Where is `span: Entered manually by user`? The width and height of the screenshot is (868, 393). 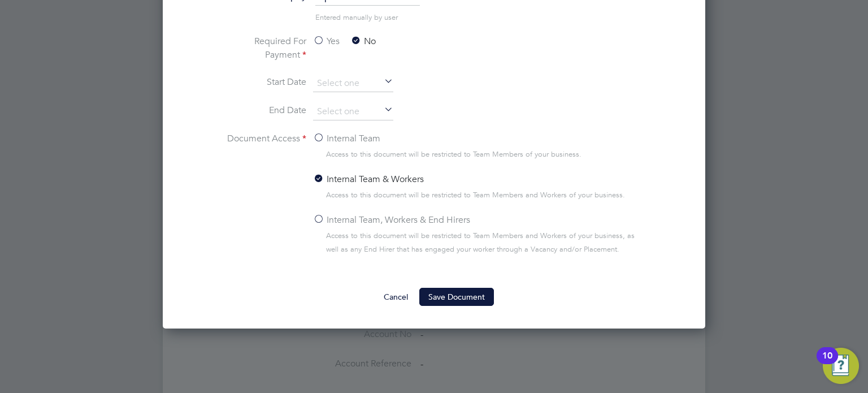 span: Entered manually by user is located at coordinates (356, 17).